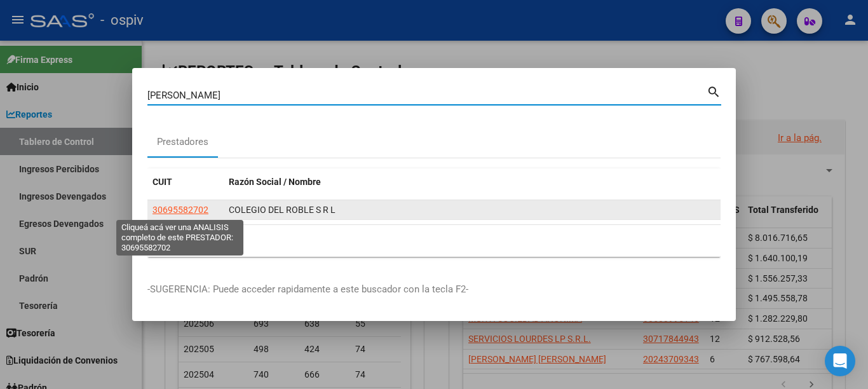  Describe the element at coordinates (840, 361) in the screenshot. I see `div: Open Intercom Messenger` at that location.